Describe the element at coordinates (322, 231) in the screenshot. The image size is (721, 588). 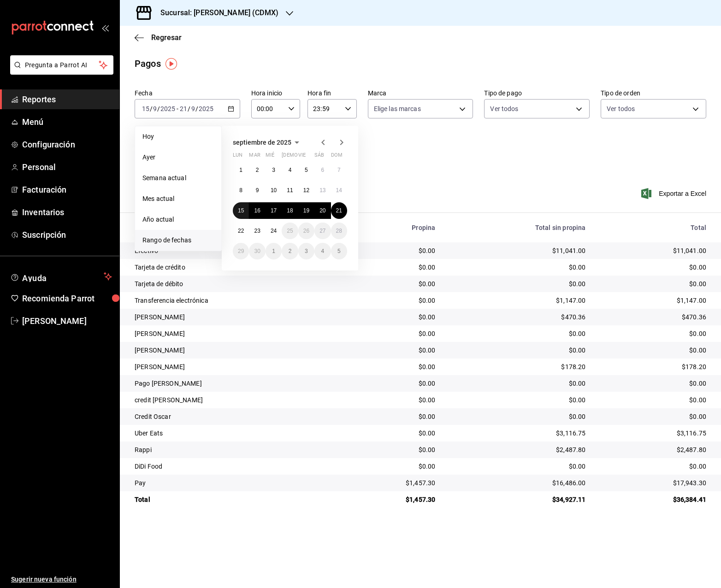
I see `abbr: 27 de septiembre de 2025` at that location.